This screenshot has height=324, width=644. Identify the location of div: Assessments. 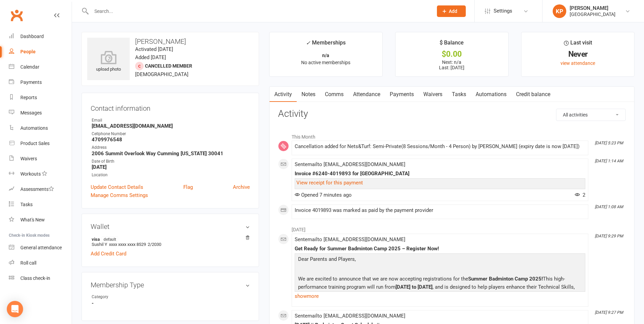
(37, 189).